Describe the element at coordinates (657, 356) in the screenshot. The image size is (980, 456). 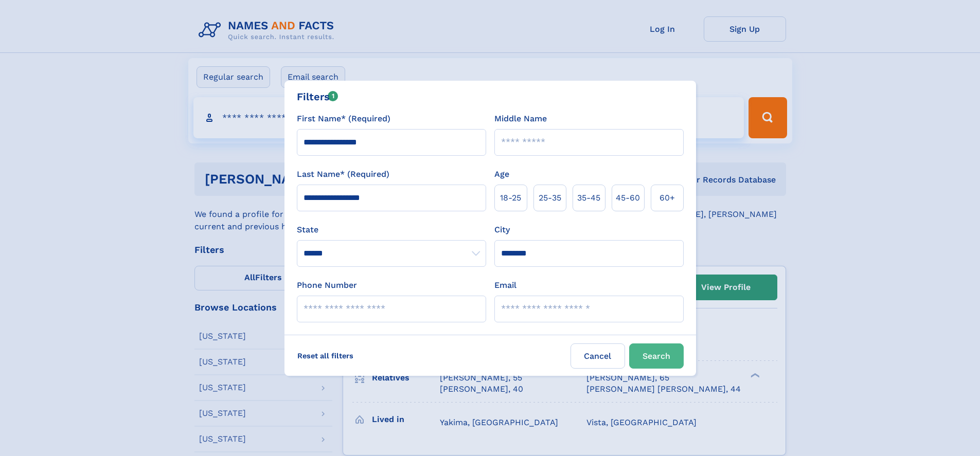
I see `button: Search` at that location.